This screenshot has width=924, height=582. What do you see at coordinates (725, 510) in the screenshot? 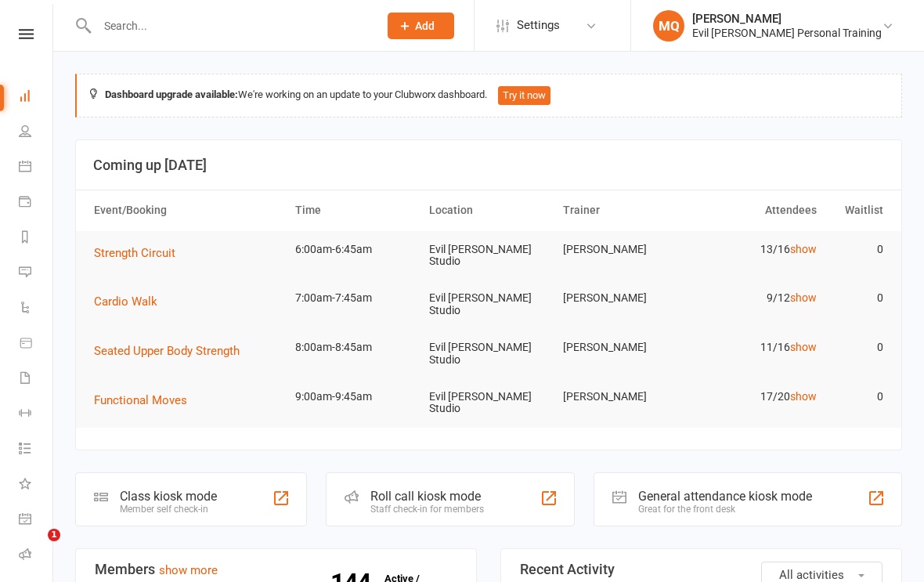
I see `div: Great for the front desk` at bounding box center [725, 510].